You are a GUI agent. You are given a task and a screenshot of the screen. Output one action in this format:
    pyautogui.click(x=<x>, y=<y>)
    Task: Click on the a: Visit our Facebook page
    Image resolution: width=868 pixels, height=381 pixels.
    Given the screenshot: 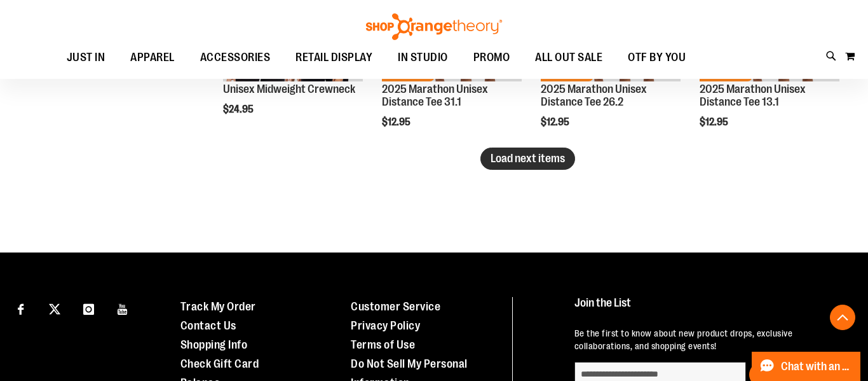 What is the action you would take?
    pyautogui.click(x=20, y=308)
    